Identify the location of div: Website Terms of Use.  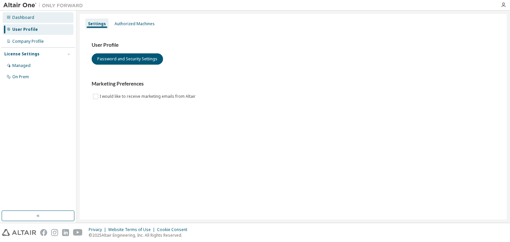
(132, 230).